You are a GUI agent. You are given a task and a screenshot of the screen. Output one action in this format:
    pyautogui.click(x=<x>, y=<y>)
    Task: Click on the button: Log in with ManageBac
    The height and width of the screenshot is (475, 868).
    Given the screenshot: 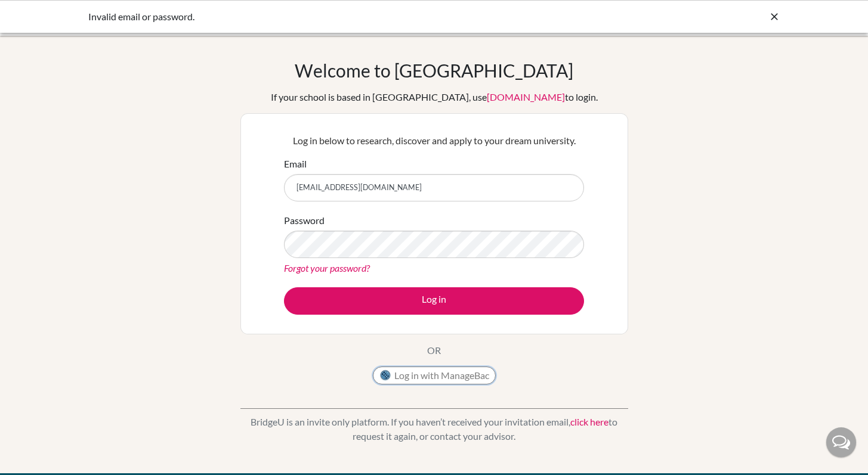 What is the action you would take?
    pyautogui.click(x=434, y=375)
    